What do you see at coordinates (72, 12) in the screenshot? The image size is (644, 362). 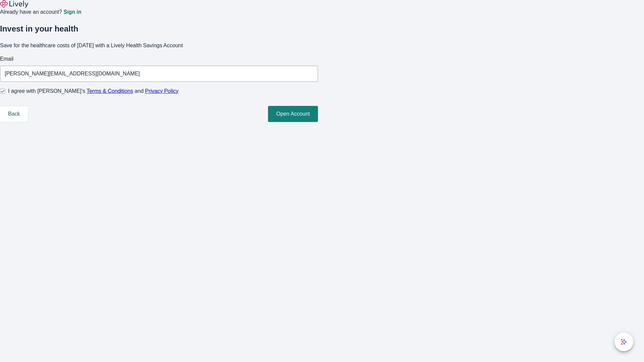 I see `div: Sign in` at bounding box center [72, 12].